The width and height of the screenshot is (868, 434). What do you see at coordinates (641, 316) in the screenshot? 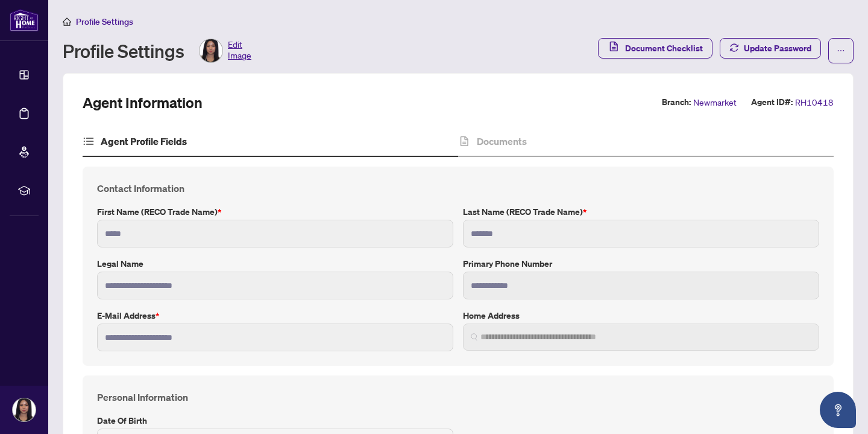
I see `label: Home Address` at bounding box center [641, 316].